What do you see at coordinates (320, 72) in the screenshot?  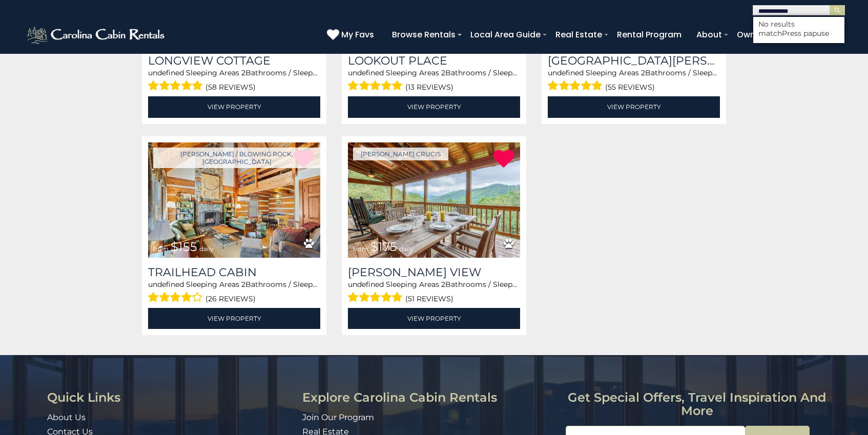 I see `span: 5` at bounding box center [320, 72].